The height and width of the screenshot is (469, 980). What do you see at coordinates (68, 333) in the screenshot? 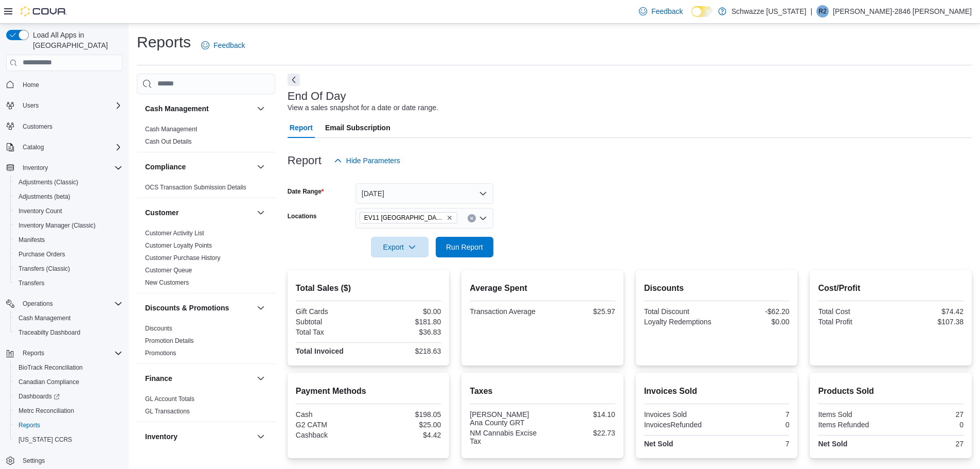
I see `button: Traceabilty Dashboard` at bounding box center [68, 333].